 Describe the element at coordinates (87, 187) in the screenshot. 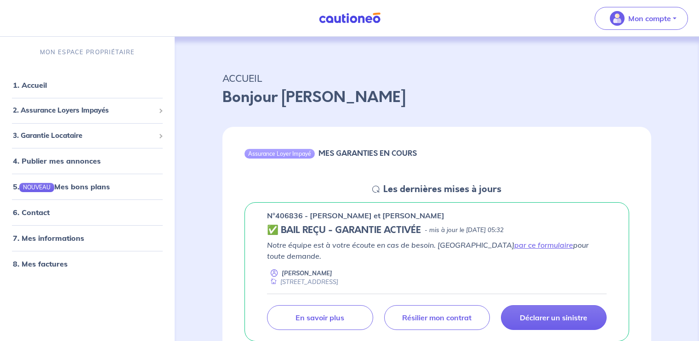

I see `div: 5.NOUVEAUMes bons plans` at that location.